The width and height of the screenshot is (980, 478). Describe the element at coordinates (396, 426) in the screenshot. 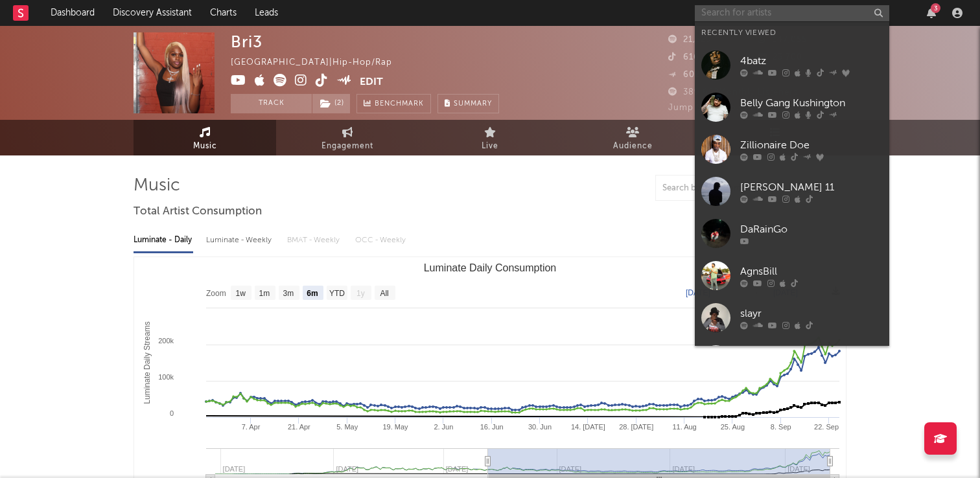

I see `text: 19. May` at that location.